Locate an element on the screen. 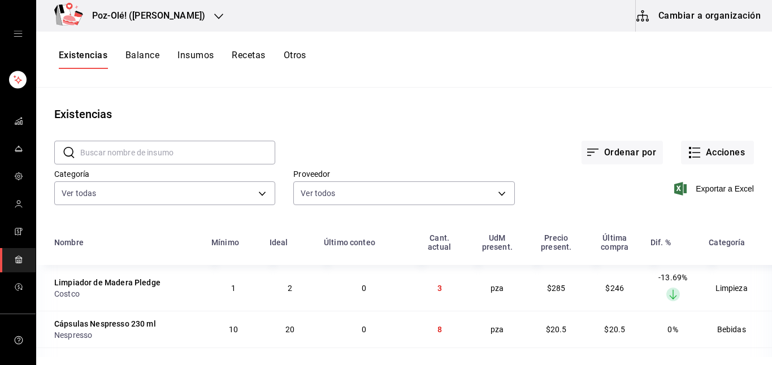 This screenshot has width=772, height=365. td: Limpieza is located at coordinates (737, 288).